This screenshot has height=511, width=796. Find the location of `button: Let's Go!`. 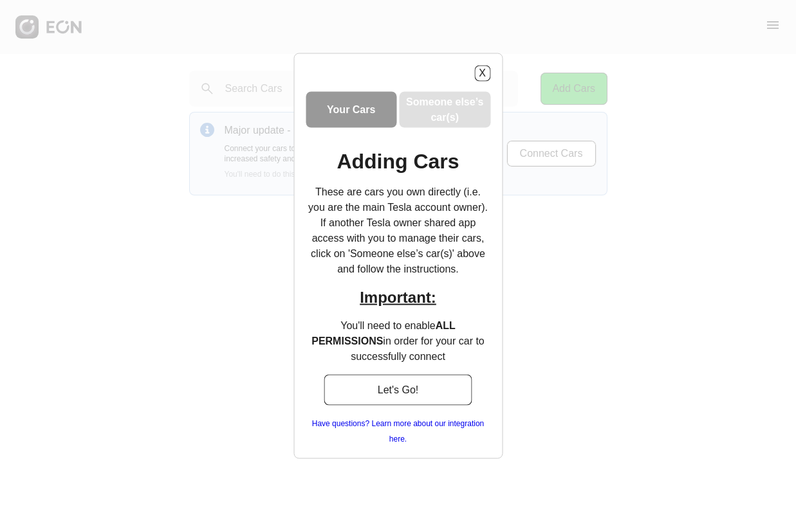

button: Let's Go! is located at coordinates (398, 390).